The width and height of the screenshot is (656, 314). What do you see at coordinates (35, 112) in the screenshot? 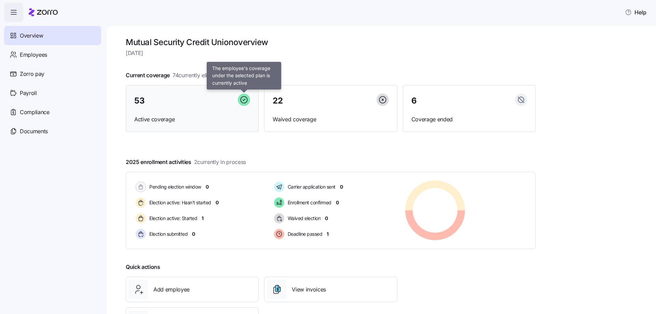
I see `span: Compliance` at bounding box center [35, 112].